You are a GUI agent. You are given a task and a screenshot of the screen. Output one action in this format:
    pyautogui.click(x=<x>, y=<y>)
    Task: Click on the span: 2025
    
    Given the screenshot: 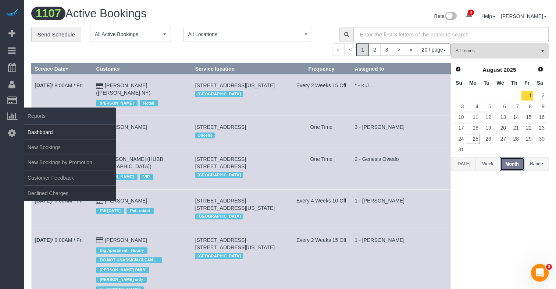 What is the action you would take?
    pyautogui.click(x=510, y=70)
    